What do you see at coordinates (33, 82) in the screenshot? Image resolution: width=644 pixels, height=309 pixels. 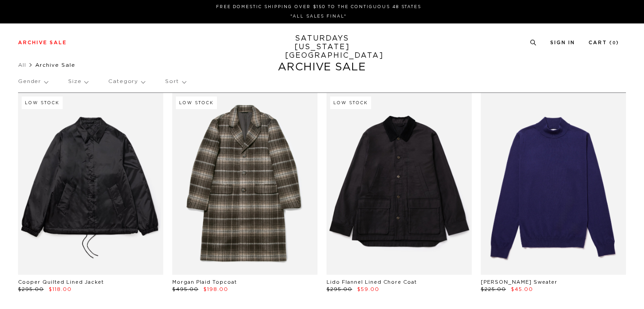 I see `p: Gender` at bounding box center [33, 82].